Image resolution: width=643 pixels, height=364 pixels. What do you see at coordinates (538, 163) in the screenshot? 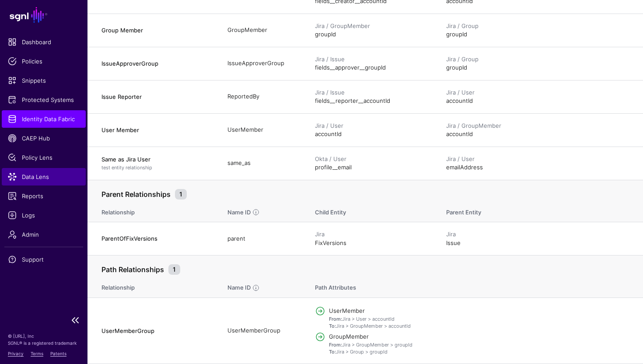
I see `div: emailAddress` at bounding box center [538, 163].